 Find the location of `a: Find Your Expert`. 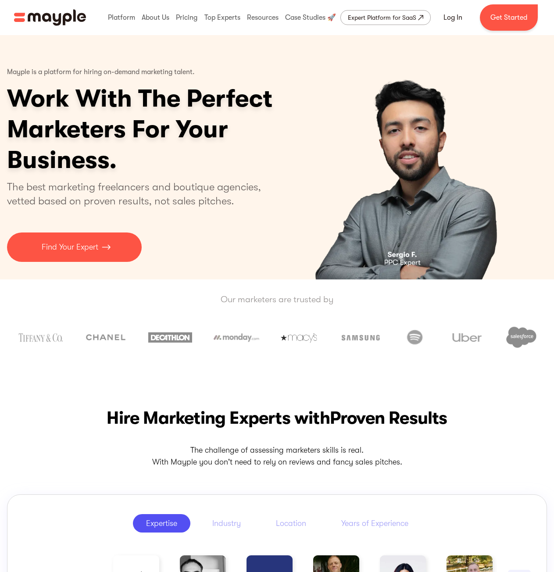

a: Find Your Expert is located at coordinates (74, 247).